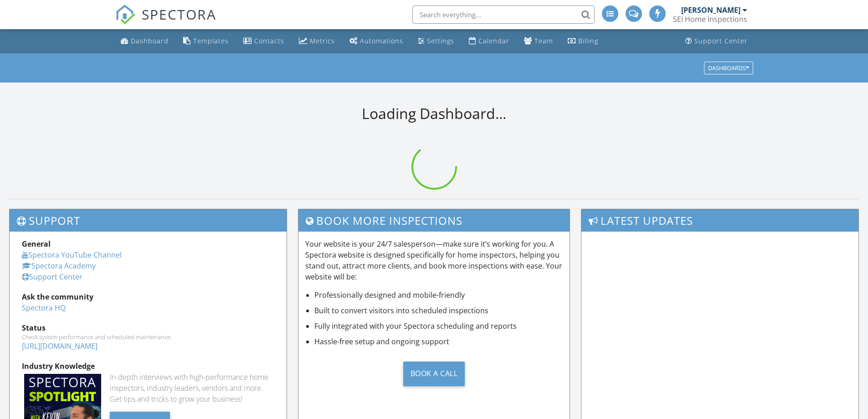 The image size is (868, 419). Describe the element at coordinates (504, 15) in the screenshot. I see `input: Search everything...` at that location.